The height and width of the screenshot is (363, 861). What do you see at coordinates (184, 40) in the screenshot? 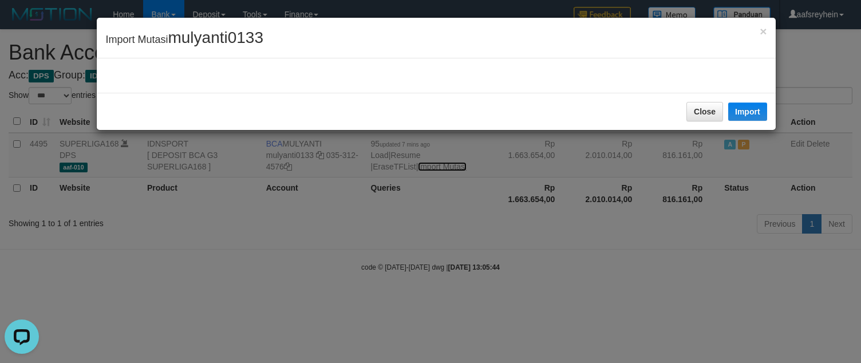
I see `span: Import Mutasi` at bounding box center [184, 40].